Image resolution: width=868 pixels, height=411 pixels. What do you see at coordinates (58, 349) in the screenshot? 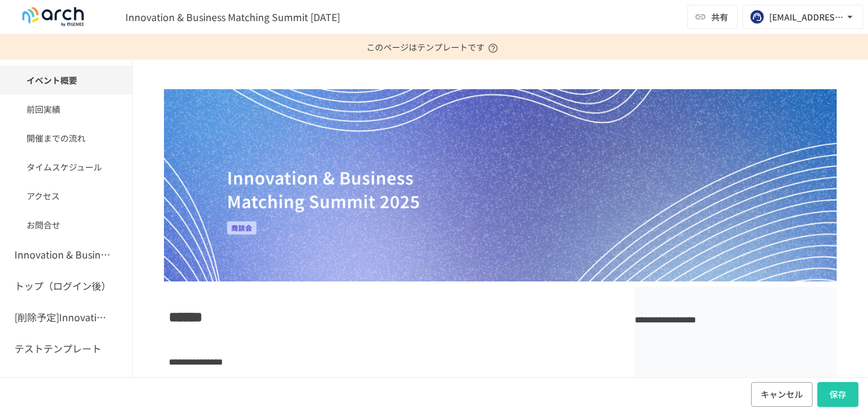
I see `h6: テストテンプレート` at bounding box center [58, 349].